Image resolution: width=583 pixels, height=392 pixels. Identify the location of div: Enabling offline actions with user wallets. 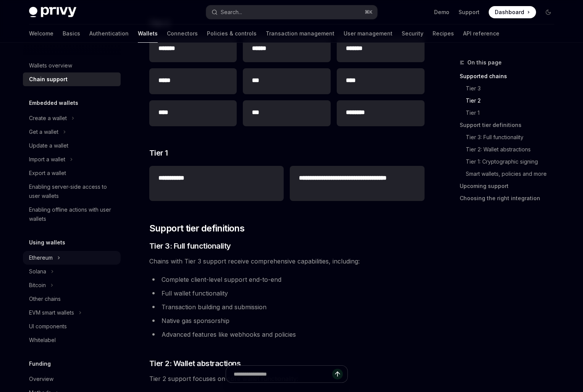
(72, 214).